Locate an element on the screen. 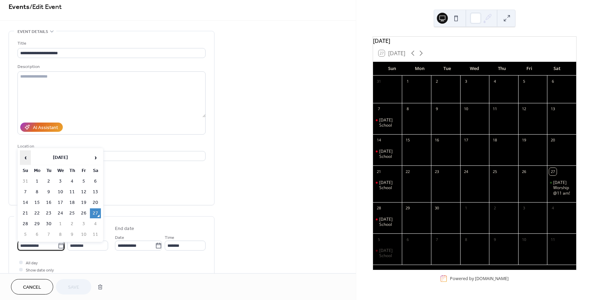 The height and width of the screenshot is (300, 593). div: Wed is located at coordinates (475, 69).